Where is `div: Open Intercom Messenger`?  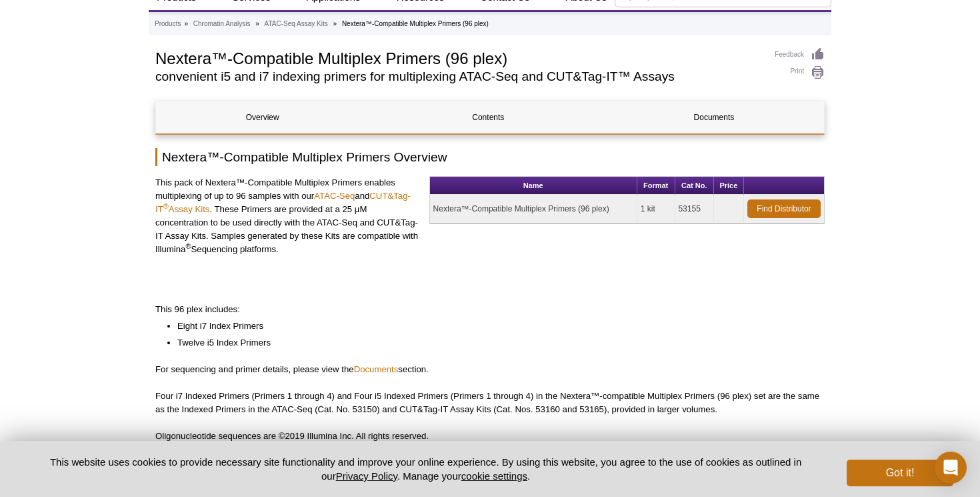 div: Open Intercom Messenger is located at coordinates (950, 467).